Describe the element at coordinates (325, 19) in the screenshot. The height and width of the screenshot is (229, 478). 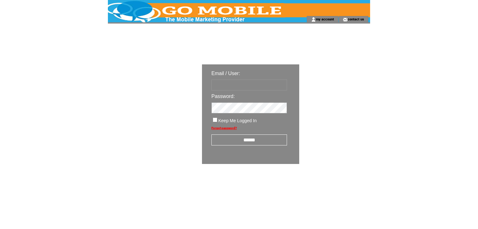
I see `a: my account` at that location.